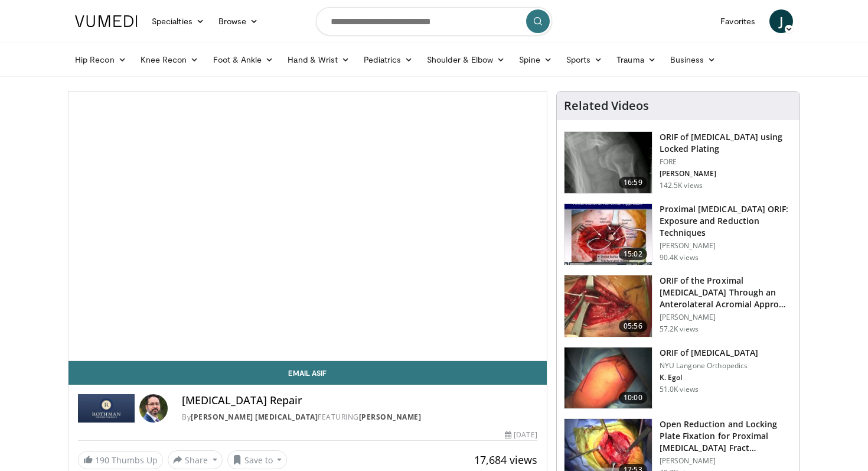  What do you see at coordinates (388, 60) in the screenshot?
I see `a: Pediatrics` at bounding box center [388, 60].